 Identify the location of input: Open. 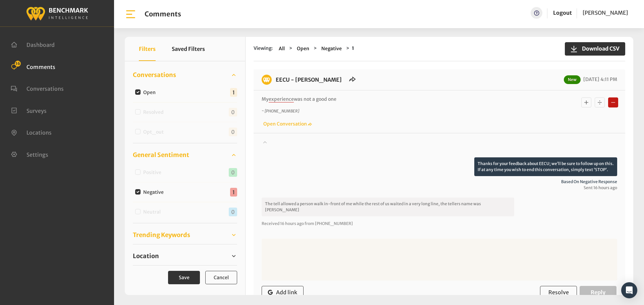
(138, 92).